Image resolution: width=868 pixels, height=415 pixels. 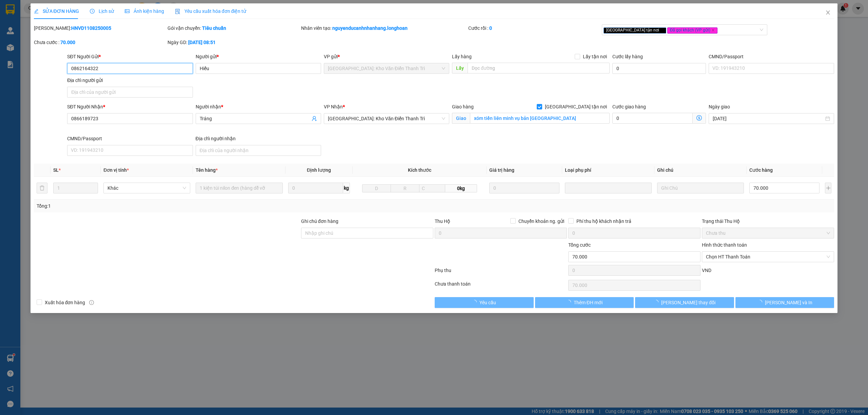 What do you see at coordinates (432, 188) in the screenshot?
I see `input: C` at bounding box center [432, 188].